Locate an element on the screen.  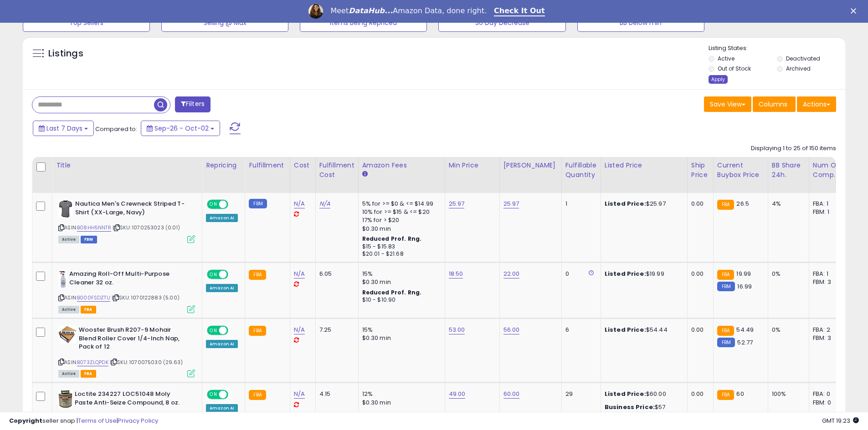
button: Actions is located at coordinates (817, 105).